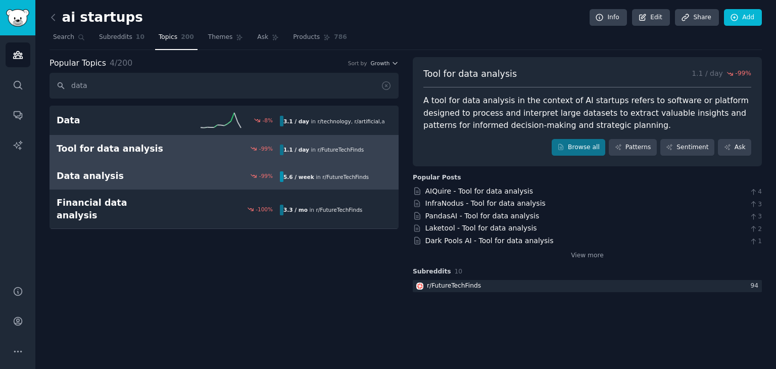 This screenshot has height=369, width=776. I want to click on span: Ask, so click(263, 37).